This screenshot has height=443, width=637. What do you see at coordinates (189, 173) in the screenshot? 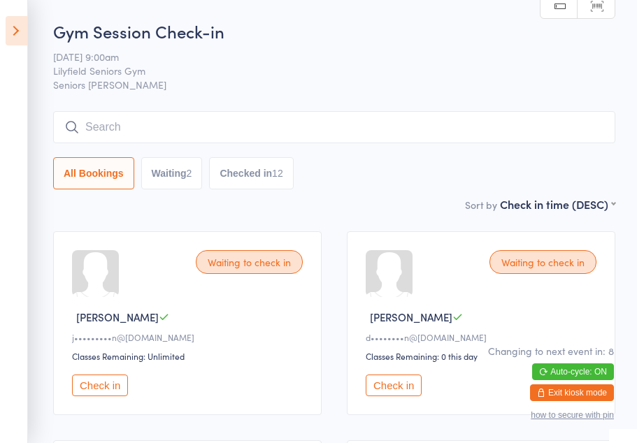
I see `div: 2` at bounding box center [189, 173].